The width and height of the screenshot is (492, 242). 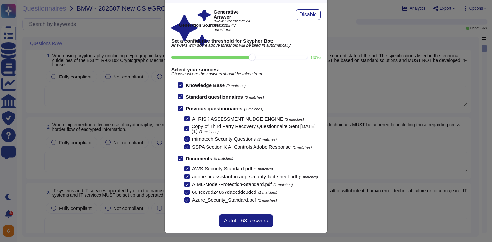 What do you see at coordinates (237, 119) in the screenshot?
I see `span: AI RISK ASSESSMENT NUDGE ENGINE` at bounding box center [237, 119].